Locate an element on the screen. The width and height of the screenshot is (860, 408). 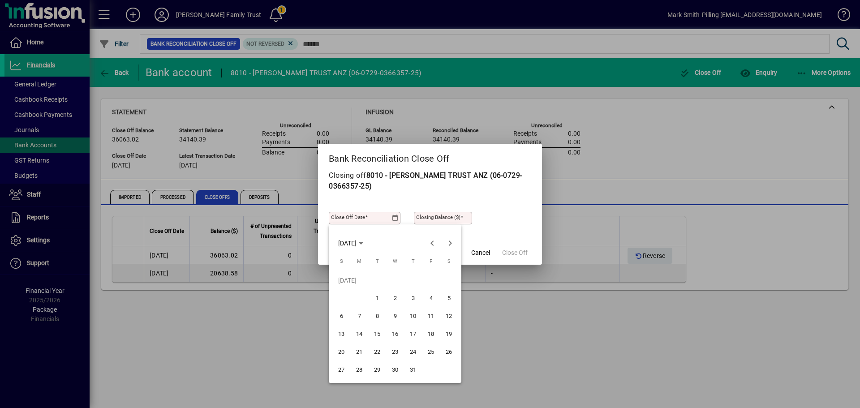
span: 14 is located at coordinates (359, 334).